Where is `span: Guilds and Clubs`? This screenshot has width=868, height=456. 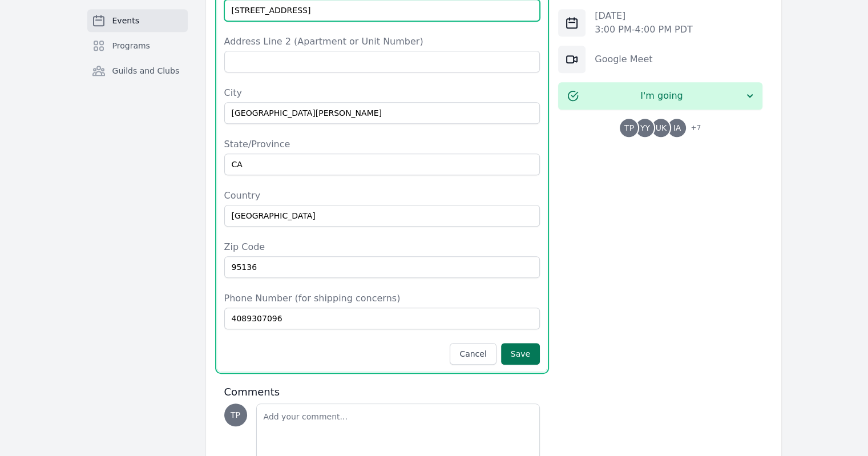 span: Guilds and Clubs is located at coordinates (146, 71).